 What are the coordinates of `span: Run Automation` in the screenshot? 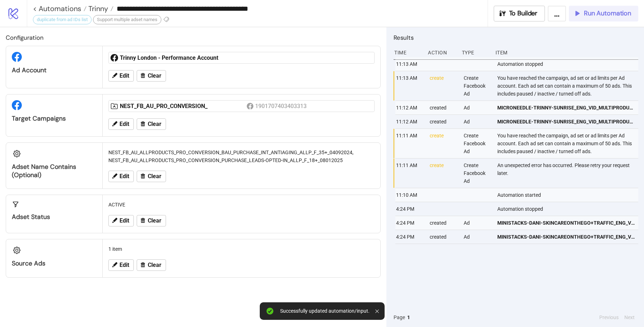 It's located at (608, 13).